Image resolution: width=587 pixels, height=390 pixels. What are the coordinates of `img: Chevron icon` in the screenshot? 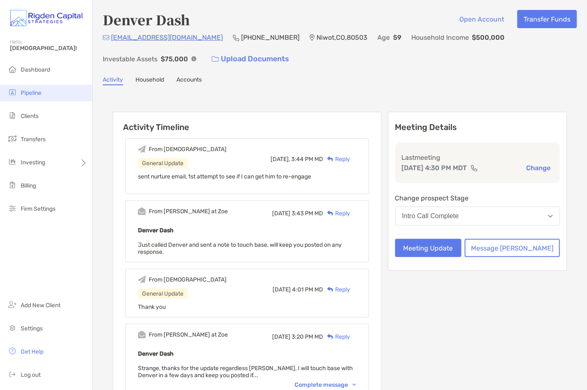 It's located at (354, 385).